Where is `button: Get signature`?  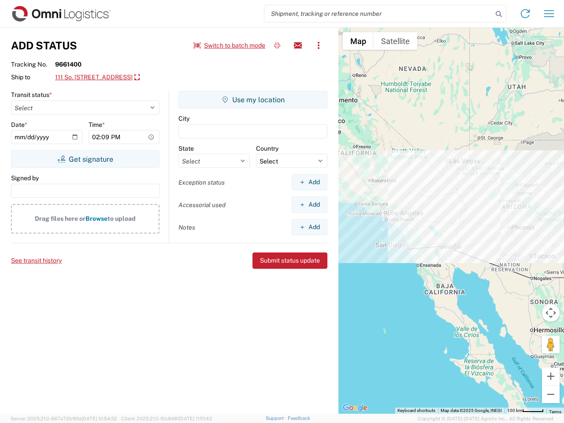 button: Get signature is located at coordinates (85, 159).